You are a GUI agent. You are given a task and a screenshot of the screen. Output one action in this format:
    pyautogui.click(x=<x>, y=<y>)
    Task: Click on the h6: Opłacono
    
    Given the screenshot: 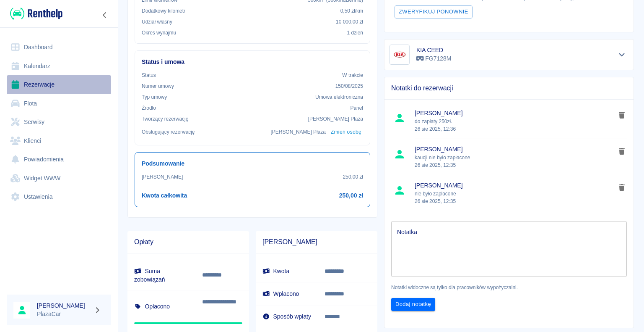 What is the action you would take?
    pyautogui.click(x=162, y=306)
    